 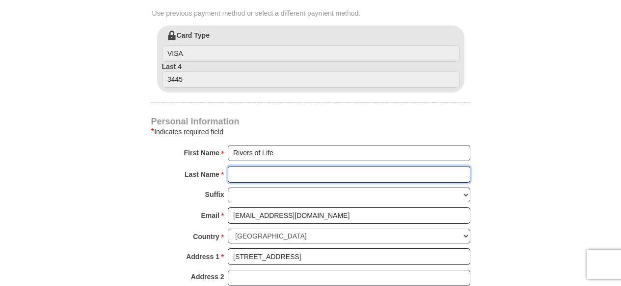 I want to click on strong: Suffix, so click(x=214, y=195).